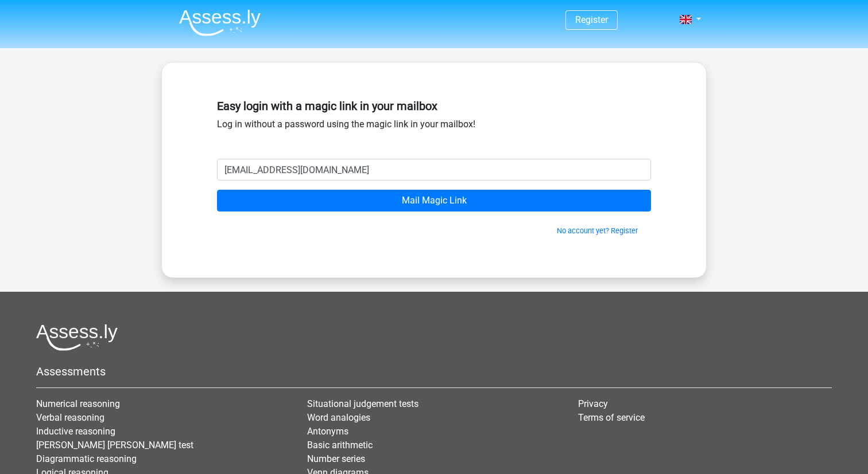 This screenshot has width=868, height=474. What do you see at coordinates (77, 337) in the screenshot?
I see `img: Assessly logo` at bounding box center [77, 337].